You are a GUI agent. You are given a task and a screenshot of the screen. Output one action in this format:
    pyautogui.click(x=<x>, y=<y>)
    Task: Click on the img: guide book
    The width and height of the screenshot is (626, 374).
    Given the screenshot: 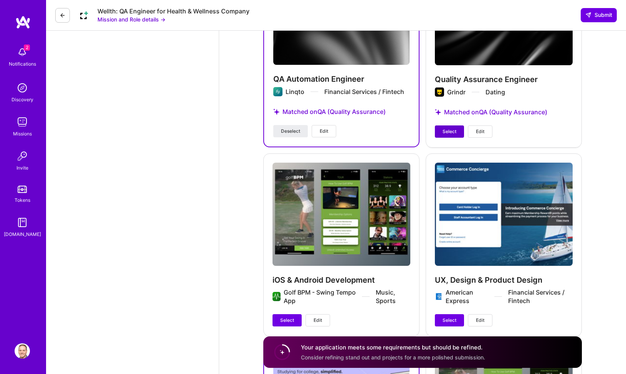 What is the action you would take?
    pyautogui.click(x=22, y=222)
    